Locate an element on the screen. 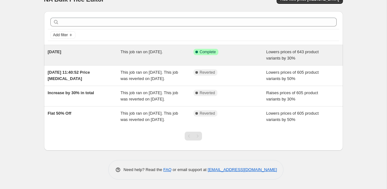  button: Add filter is located at coordinates (63, 35).